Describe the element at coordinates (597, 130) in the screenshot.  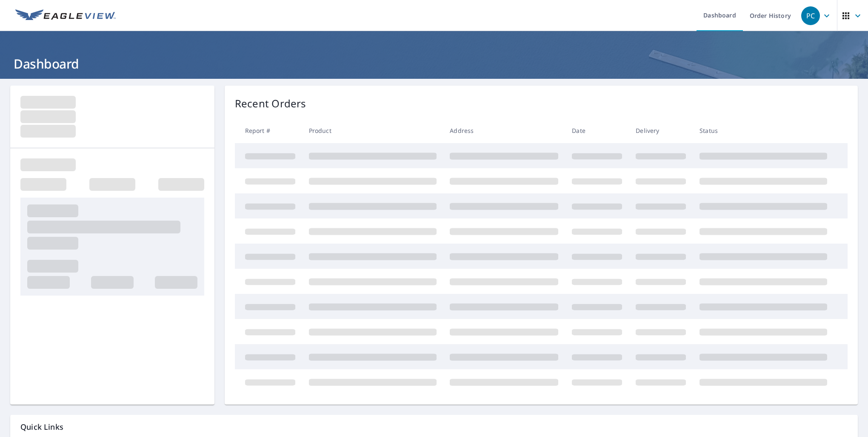
I see `th: Date` at that location.